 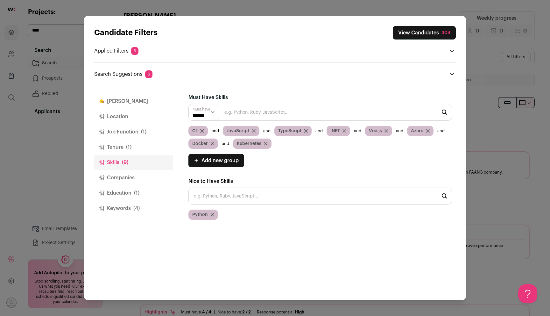 I want to click on span: Kubernetes, so click(x=249, y=144).